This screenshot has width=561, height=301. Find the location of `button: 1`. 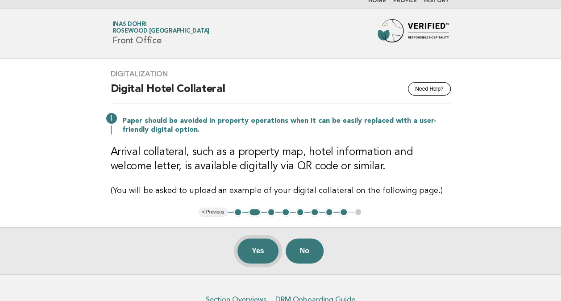

button: 1 is located at coordinates (238, 212).